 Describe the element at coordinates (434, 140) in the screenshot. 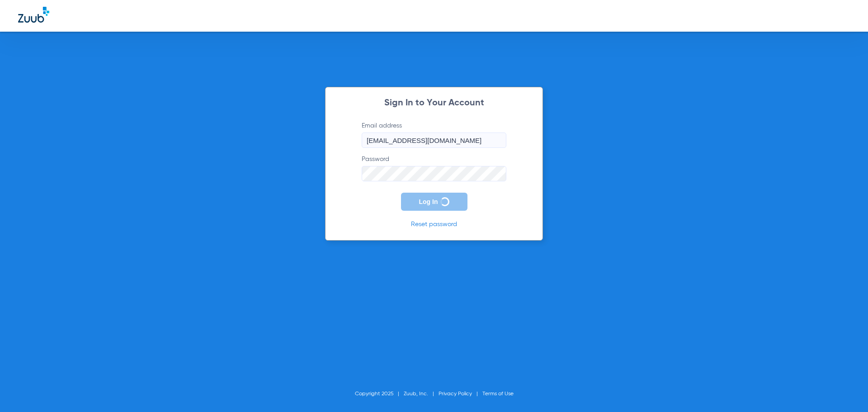

I see `input: Email address` at that location.